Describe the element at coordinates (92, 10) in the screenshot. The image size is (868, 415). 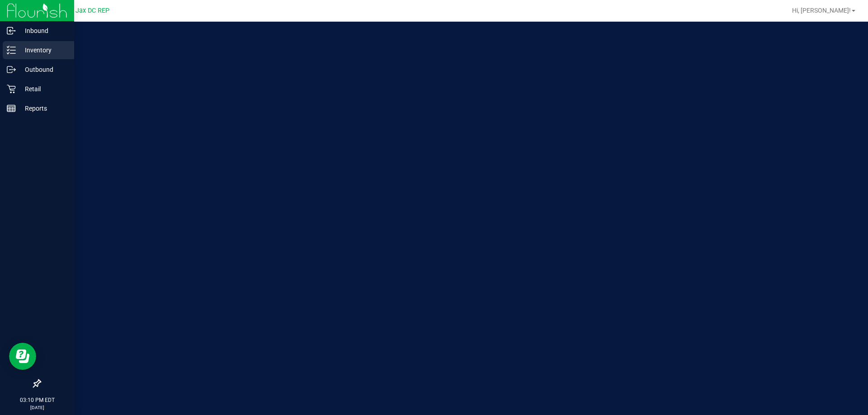
I see `span: Jax DC REP` at that location.